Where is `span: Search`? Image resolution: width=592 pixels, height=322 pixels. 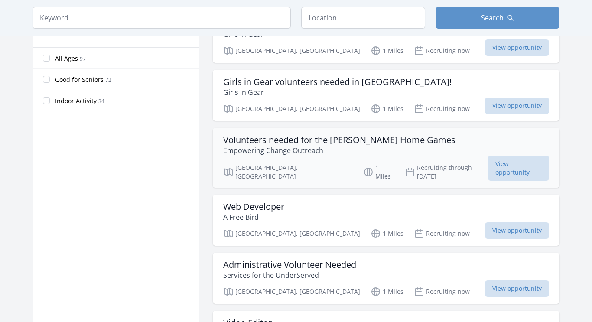
span: Search is located at coordinates (492, 18).